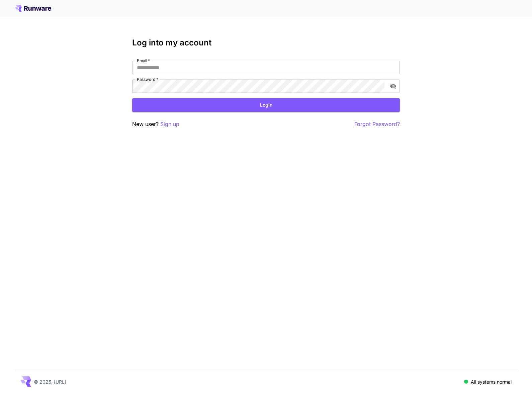 The image size is (532, 394). What do you see at coordinates (170, 124) in the screenshot?
I see `button: Sign up` at bounding box center [170, 124].